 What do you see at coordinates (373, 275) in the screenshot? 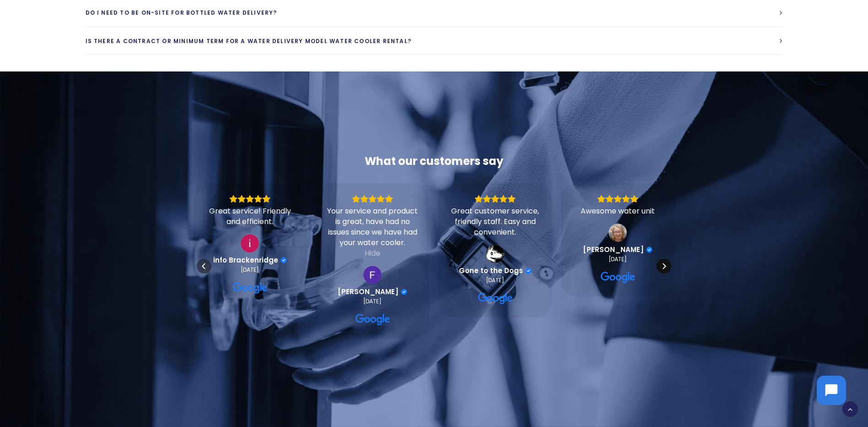
I see `img: Faye Berry` at bounding box center [373, 275].